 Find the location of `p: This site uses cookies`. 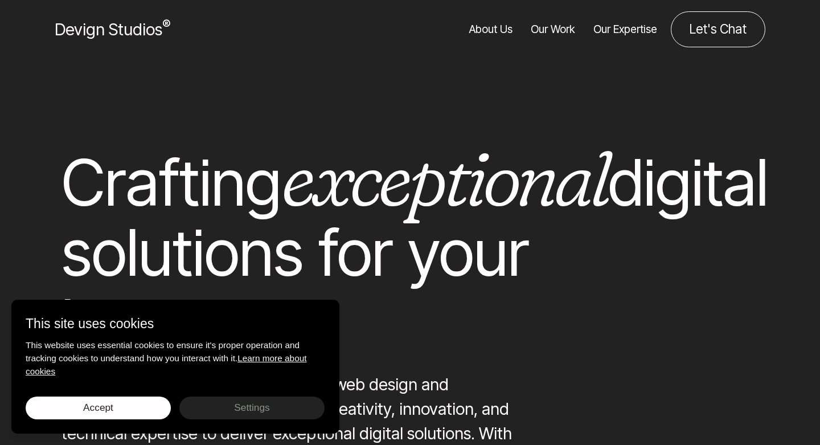

p: This site uses cookies is located at coordinates (175, 323).